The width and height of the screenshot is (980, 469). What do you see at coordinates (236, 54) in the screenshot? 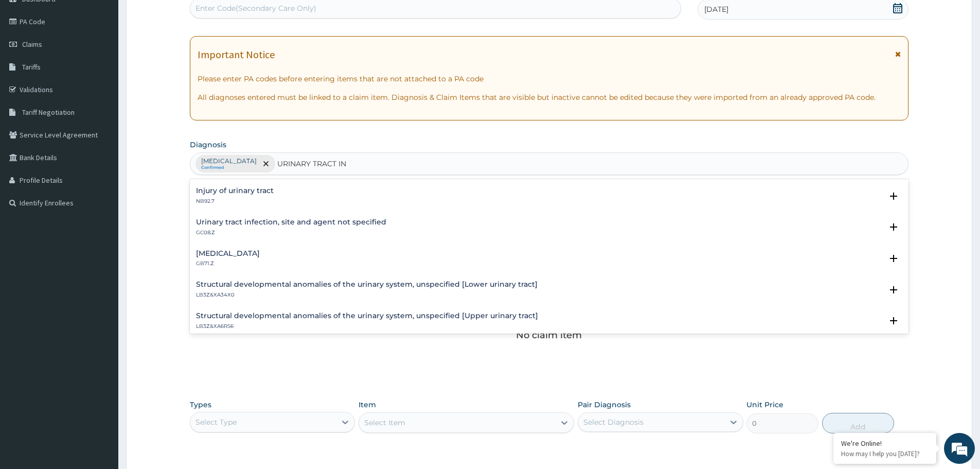
I see `h1: Important Notice` at bounding box center [236, 54].